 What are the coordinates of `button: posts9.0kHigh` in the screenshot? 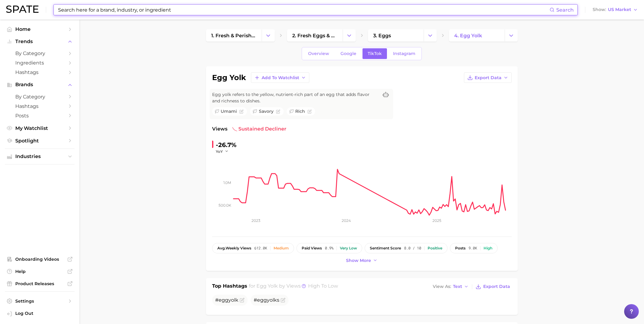 It's located at (474, 248).